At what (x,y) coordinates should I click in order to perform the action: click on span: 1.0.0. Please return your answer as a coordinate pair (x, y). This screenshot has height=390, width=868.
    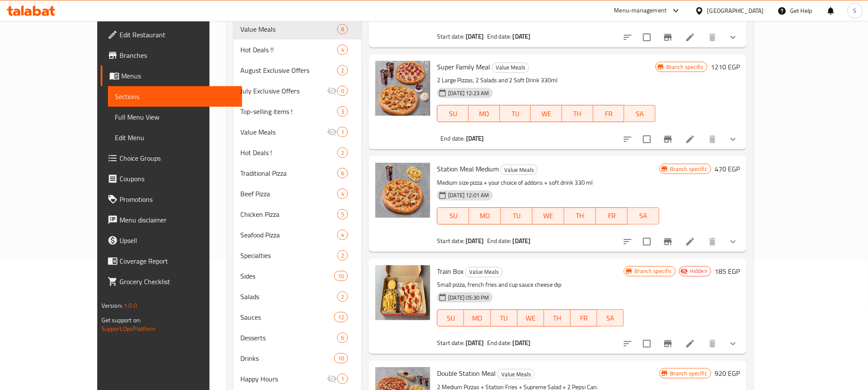
    Looking at the image, I should click on (130, 306).